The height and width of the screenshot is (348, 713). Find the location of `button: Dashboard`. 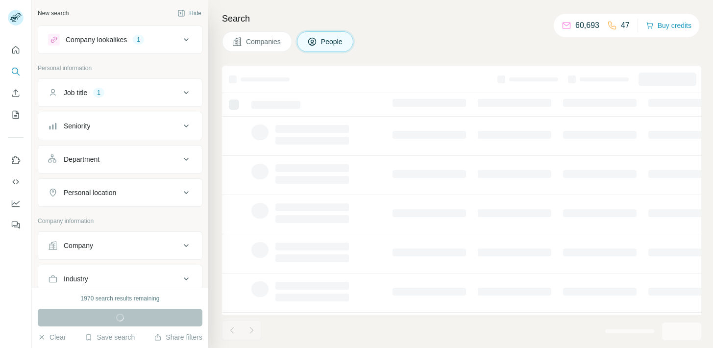

button: Dashboard is located at coordinates (16, 203).